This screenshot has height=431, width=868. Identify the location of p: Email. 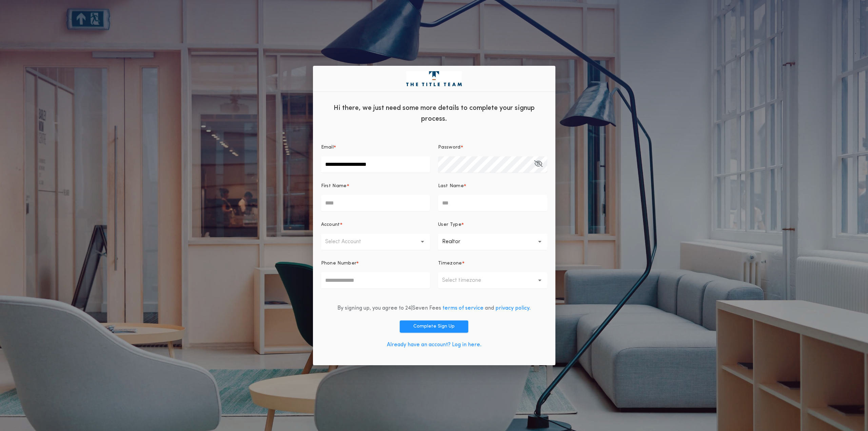
(328, 147).